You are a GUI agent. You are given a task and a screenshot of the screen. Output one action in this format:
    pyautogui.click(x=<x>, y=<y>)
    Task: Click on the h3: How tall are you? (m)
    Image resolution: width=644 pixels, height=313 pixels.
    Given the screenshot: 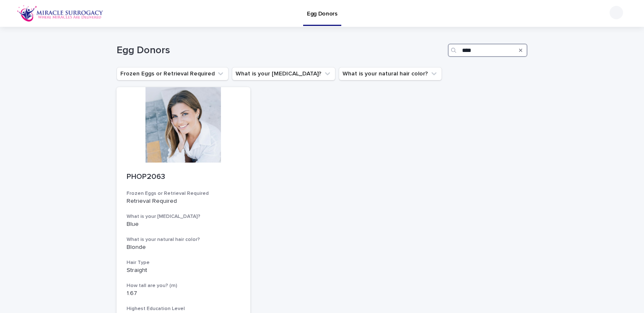 What is the action you would take?
    pyautogui.click(x=183, y=286)
    